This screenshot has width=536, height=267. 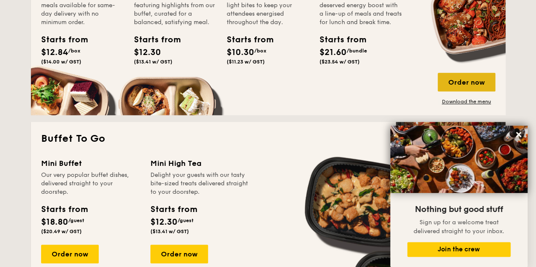 What do you see at coordinates (200, 184) in the screenshot?
I see `div: Delight your guests with our tasty bite-sized treats delivered straight to your doorstep.` at bounding box center [200, 184].